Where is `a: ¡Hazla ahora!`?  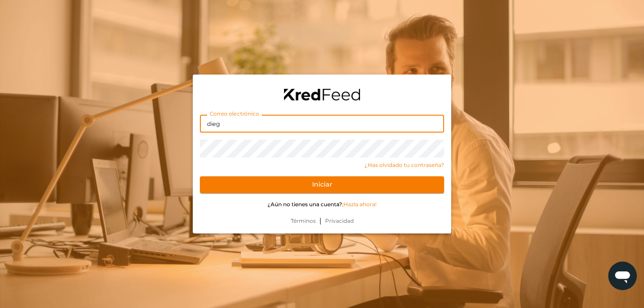 a: ¡Hazla ahora! is located at coordinates (359, 204).